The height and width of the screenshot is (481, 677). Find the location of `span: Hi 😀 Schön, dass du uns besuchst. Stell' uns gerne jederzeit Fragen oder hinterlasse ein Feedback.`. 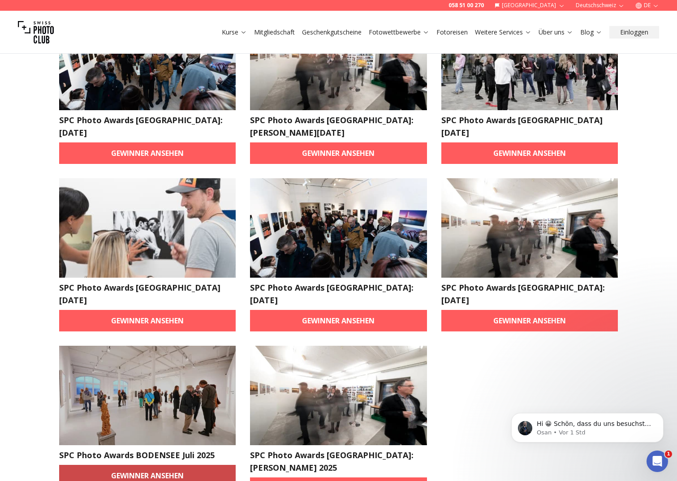

span: Hi 😀 Schön, dass du uns besuchst. Stell' uns gerne jederzeit Fragen oder hinterlasse ein Feedback. is located at coordinates (96, 39).